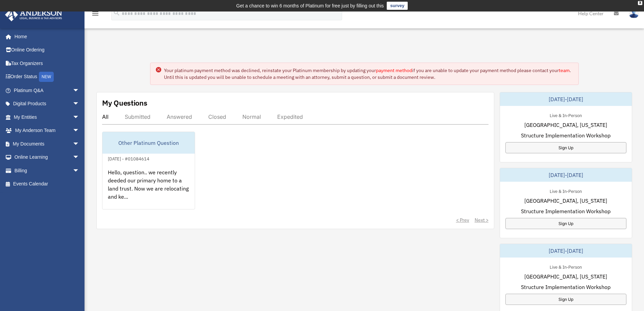  I want to click on div: All, so click(105, 117).